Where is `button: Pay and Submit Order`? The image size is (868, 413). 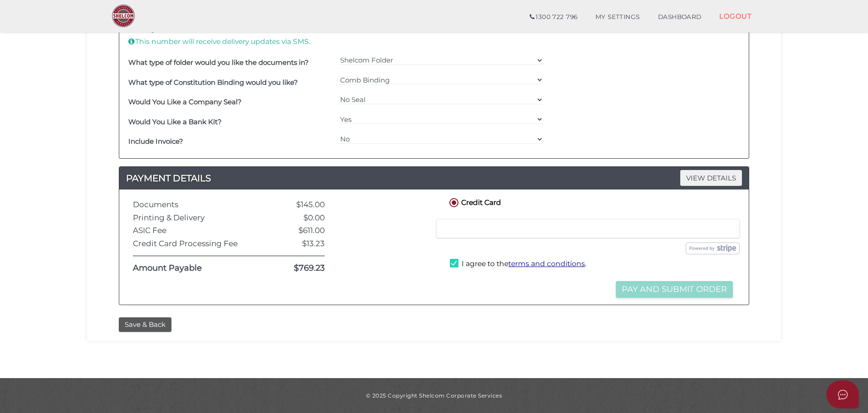 button: Pay and Submit Order is located at coordinates (674, 289).